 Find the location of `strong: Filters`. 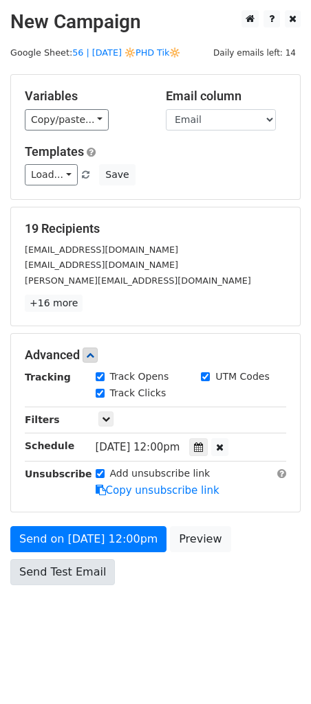

strong: Filters is located at coordinates (42, 420).